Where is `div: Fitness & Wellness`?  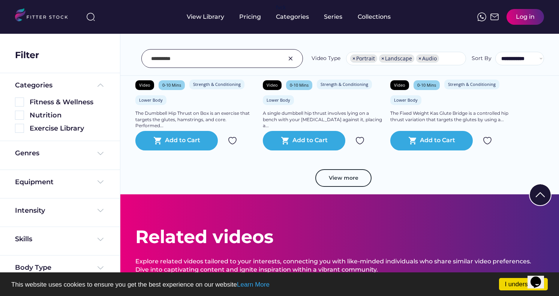 div: Fitness & Wellness is located at coordinates (67, 102).